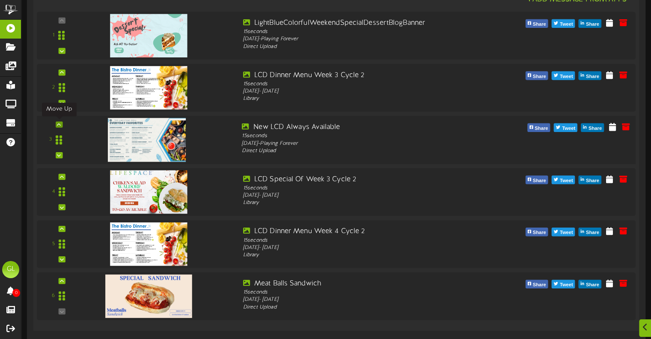 This screenshot has height=339, width=651. What do you see at coordinates (53, 295) in the screenshot?
I see `div: 6` at bounding box center [53, 295].